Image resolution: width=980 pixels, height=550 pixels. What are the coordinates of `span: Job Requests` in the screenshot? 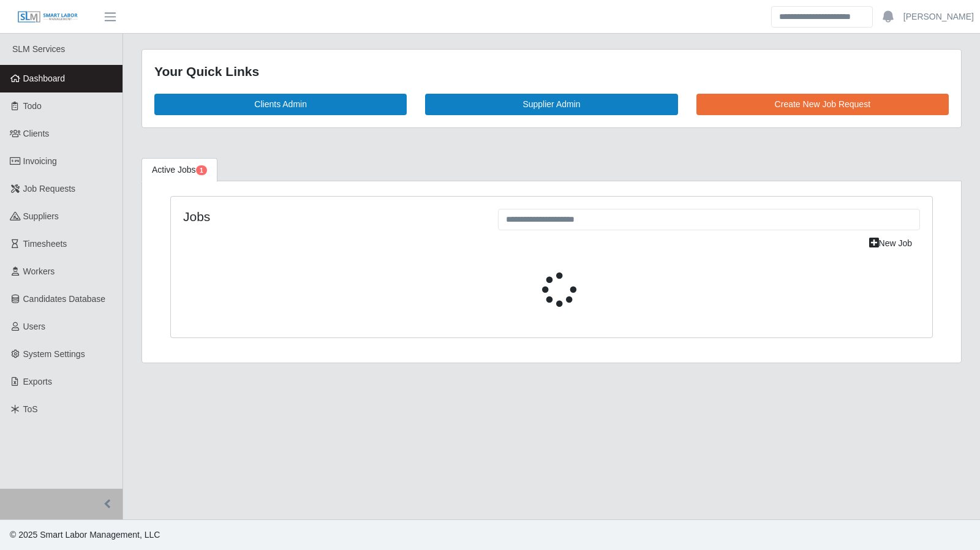 It's located at (49, 189).